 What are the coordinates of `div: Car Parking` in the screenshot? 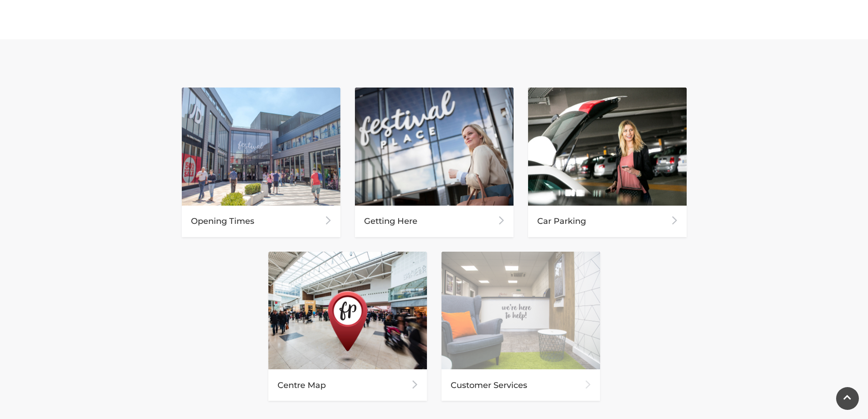 It's located at (607, 221).